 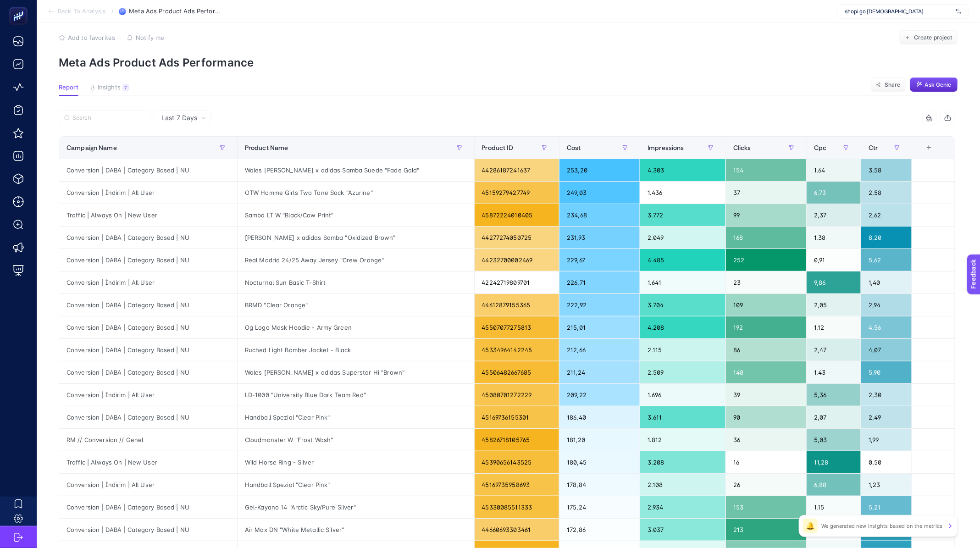 I want to click on div: 1,12, so click(x=834, y=328).